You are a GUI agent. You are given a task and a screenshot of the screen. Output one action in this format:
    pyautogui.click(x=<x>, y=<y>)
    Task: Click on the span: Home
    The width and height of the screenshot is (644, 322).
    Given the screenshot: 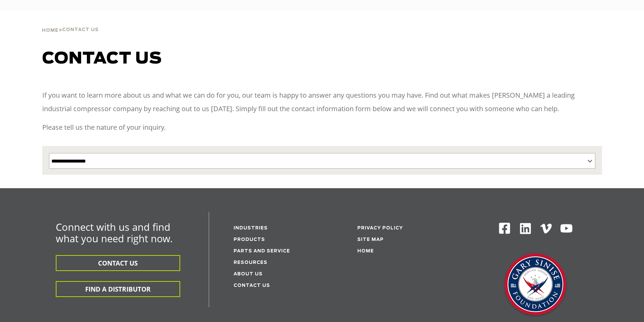 What is the action you would take?
    pyautogui.click(x=50, y=31)
    